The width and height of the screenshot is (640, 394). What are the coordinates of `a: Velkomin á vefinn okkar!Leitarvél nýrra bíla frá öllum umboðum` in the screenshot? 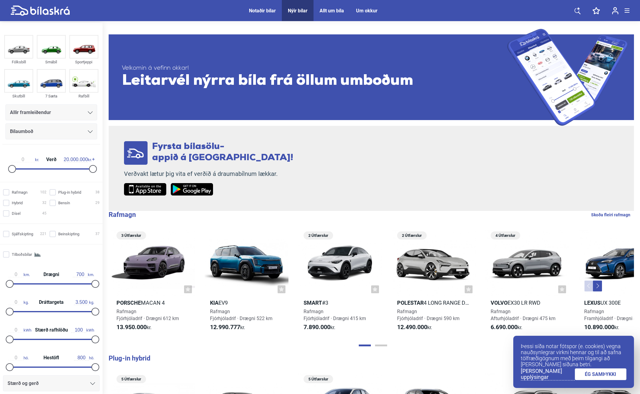 It's located at (371, 77).